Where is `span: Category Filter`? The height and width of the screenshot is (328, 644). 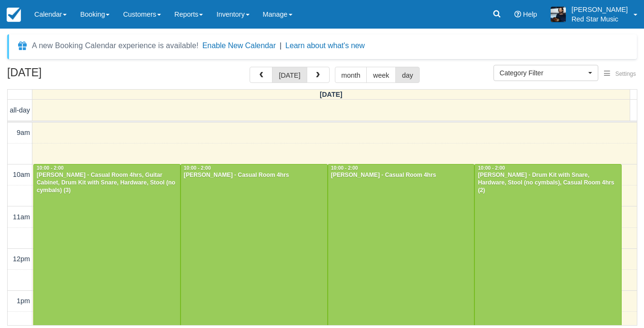 span: Category Filter is located at coordinates (542, 73).